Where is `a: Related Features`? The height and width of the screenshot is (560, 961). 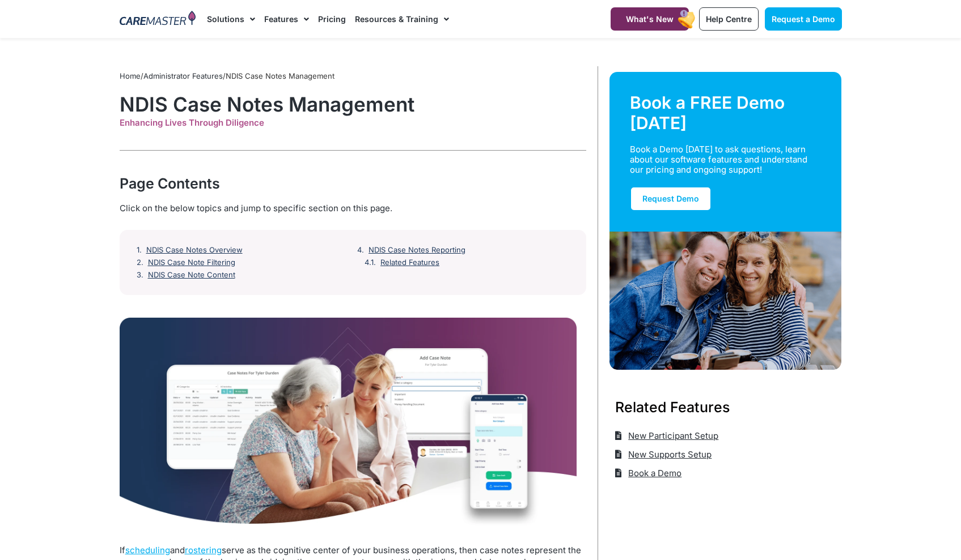
a: Related Features is located at coordinates (410, 263).